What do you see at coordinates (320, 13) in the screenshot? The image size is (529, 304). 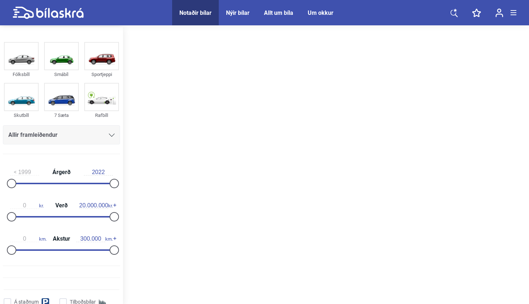 I see `div: Um okkur` at bounding box center [320, 13].